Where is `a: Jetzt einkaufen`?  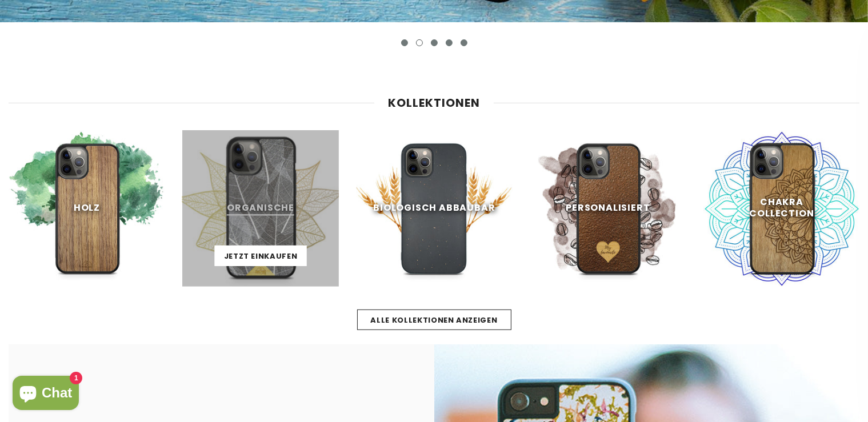
a: Jetzt einkaufen is located at coordinates (260, 256).